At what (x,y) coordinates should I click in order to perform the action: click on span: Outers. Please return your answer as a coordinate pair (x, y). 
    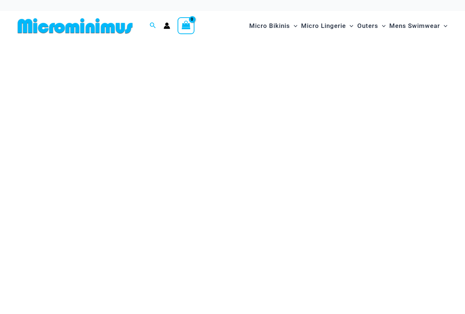
    Looking at the image, I should click on (368, 26).